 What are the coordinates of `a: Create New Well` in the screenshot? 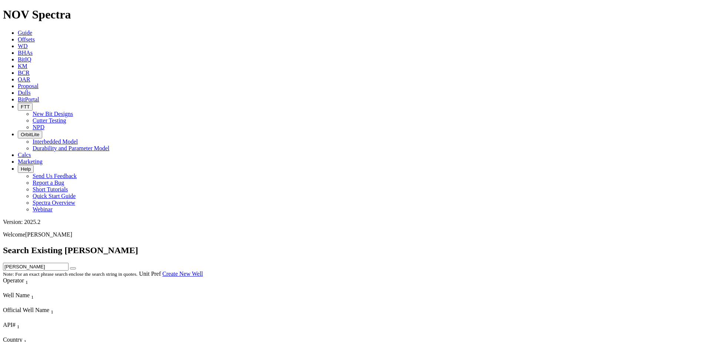 It's located at (182, 273).